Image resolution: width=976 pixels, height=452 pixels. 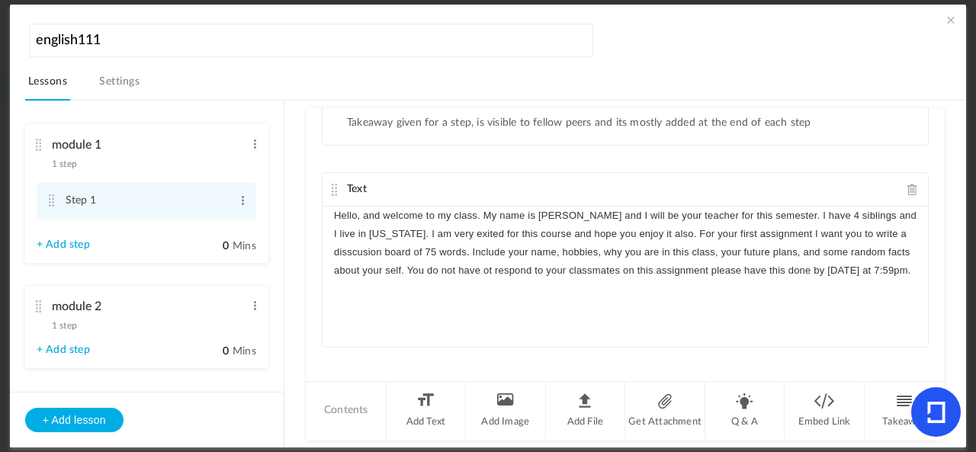 I want to click on li: Takeaway given for a step, is visible to fellow peers and its mostly added at the end of each step, so click(x=579, y=123).